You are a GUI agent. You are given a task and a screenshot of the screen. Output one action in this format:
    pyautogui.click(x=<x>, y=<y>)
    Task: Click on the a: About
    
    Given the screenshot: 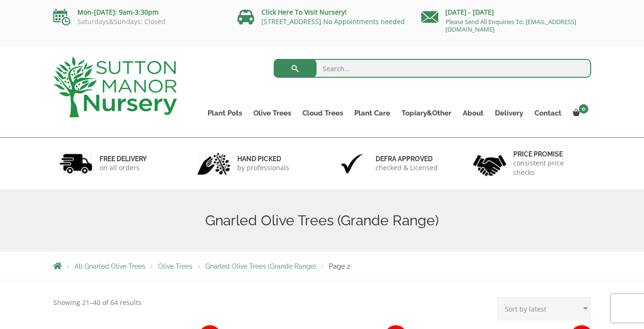 What is the action you would take?
    pyautogui.click(x=473, y=113)
    